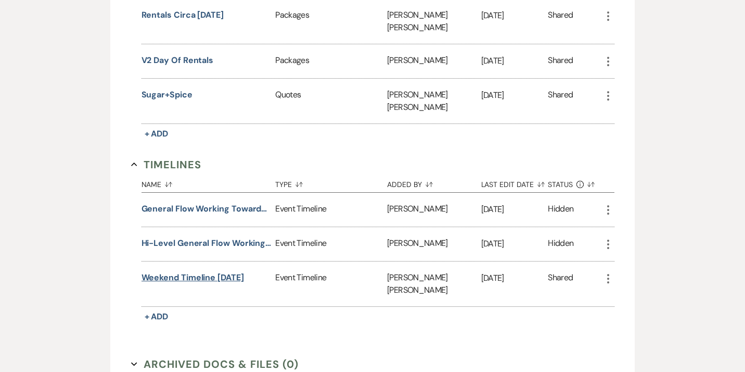  I want to click on button: Type, so click(331, 182).